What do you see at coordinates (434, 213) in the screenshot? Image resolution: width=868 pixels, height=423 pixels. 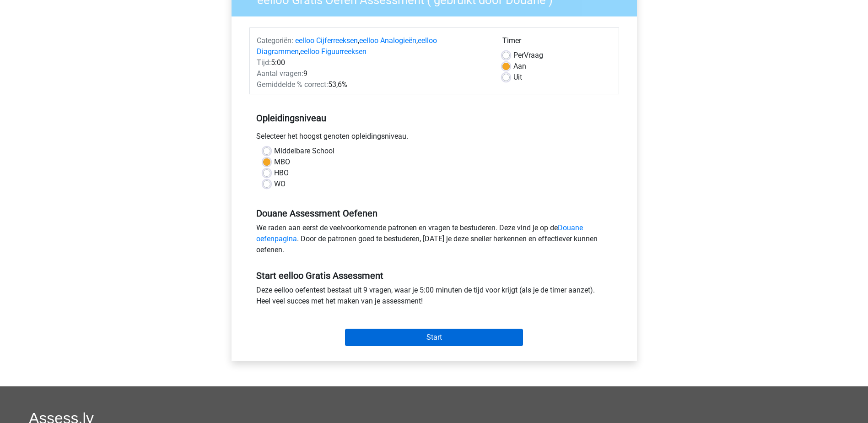 I see `h5: Douane Assessment Oefenen` at bounding box center [434, 213].